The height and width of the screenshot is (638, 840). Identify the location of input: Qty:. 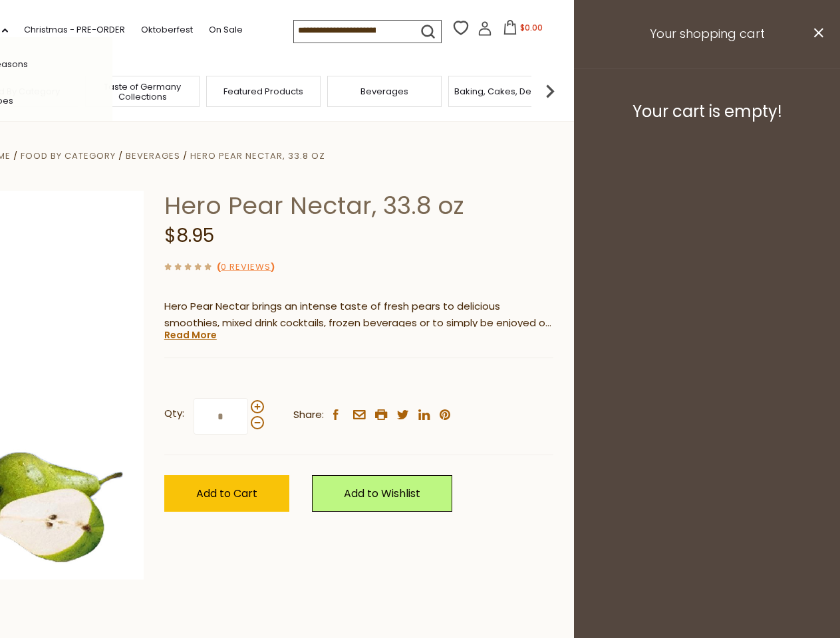
(221, 416).